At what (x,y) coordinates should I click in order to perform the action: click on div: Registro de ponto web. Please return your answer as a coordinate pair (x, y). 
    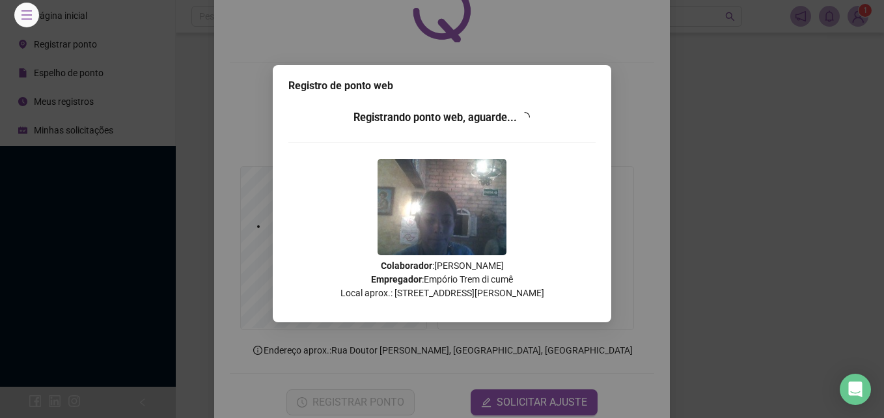
    Looking at the image, I should click on (442, 86).